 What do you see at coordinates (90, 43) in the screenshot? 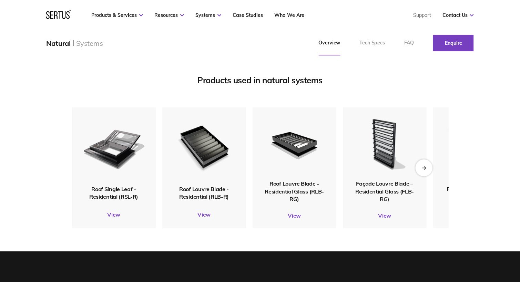
I see `div: Systems` at bounding box center [90, 43].